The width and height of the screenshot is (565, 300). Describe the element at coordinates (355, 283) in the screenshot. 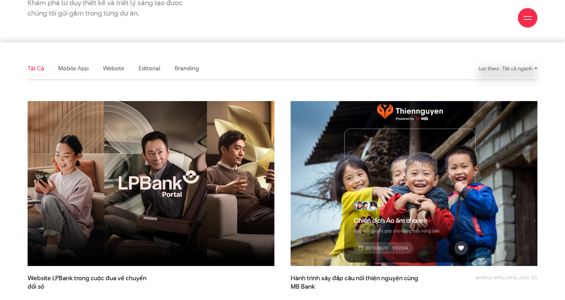

I see `span: Hành trình xây đắp cầu nối thiện nguyện cùng` at that location.